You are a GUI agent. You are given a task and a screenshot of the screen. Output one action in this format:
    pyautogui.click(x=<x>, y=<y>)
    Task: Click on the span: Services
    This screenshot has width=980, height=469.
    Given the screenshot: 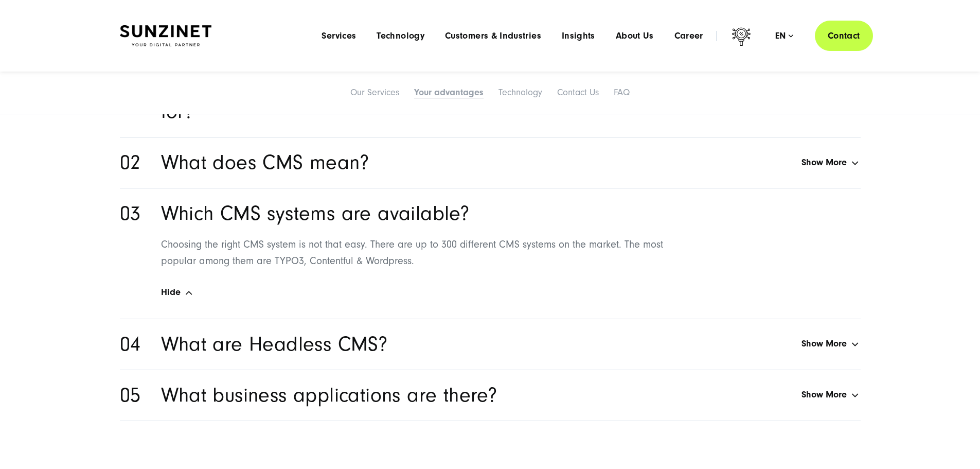 What is the action you would take?
    pyautogui.click(x=339, y=36)
    